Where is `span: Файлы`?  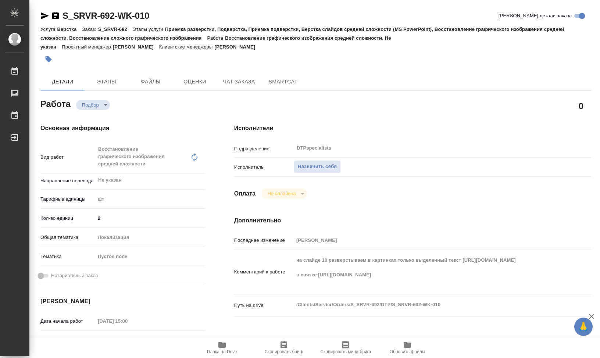 span: Файлы is located at coordinates (151, 82).